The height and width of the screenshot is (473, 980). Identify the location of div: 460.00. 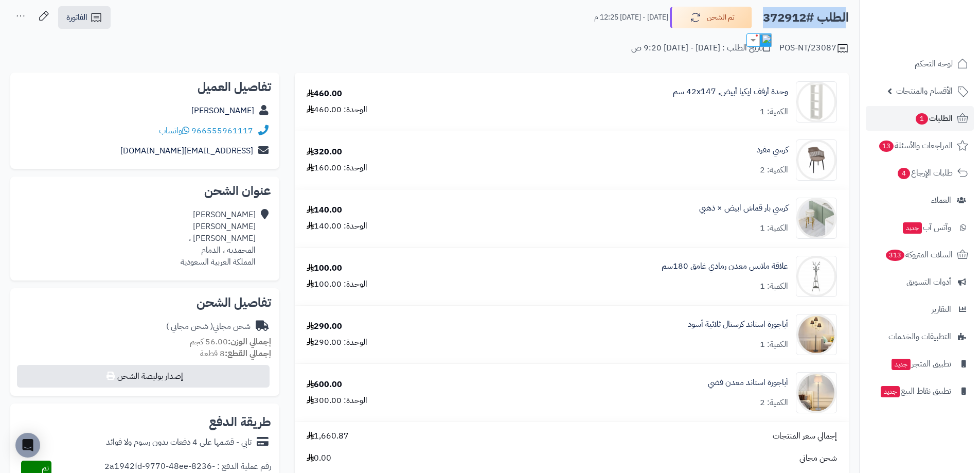
(324, 94).